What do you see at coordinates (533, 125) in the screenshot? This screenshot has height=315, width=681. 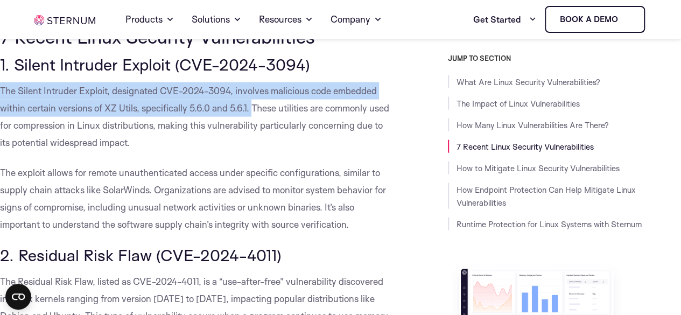 I see `a: How Many Linux Vulnerabilities Are There?` at bounding box center [533, 125].